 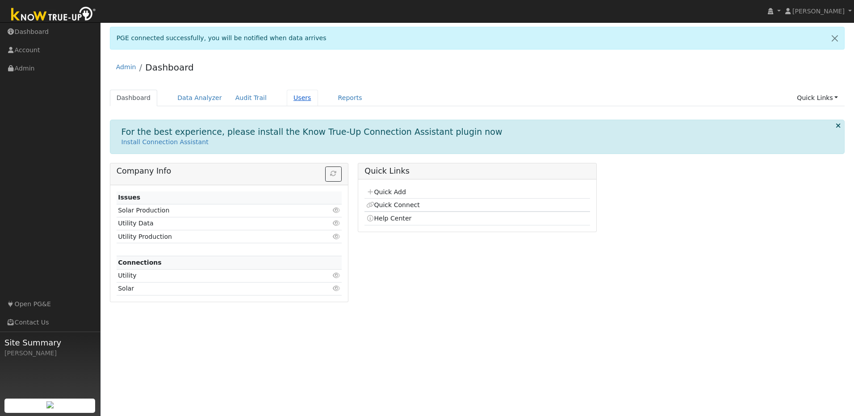 I want to click on a: Audit Trail, so click(x=251, y=98).